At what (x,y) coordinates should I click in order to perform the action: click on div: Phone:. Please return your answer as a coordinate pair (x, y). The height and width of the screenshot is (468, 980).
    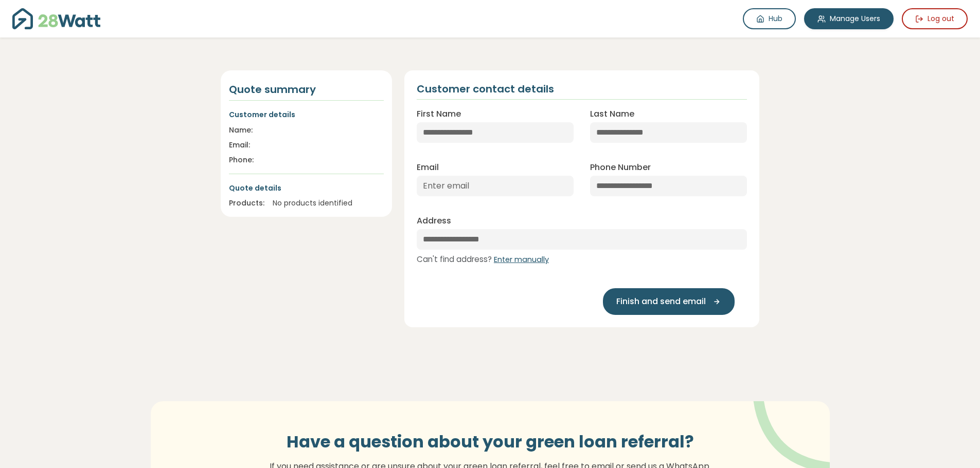
    Looking at the image, I should click on (241, 160).